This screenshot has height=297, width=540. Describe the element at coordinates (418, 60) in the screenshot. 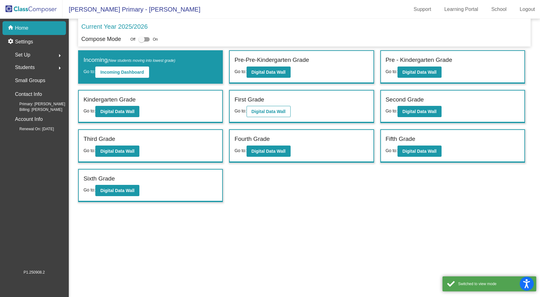

I see `label: Pre - Kindergarten Grade` at that location.